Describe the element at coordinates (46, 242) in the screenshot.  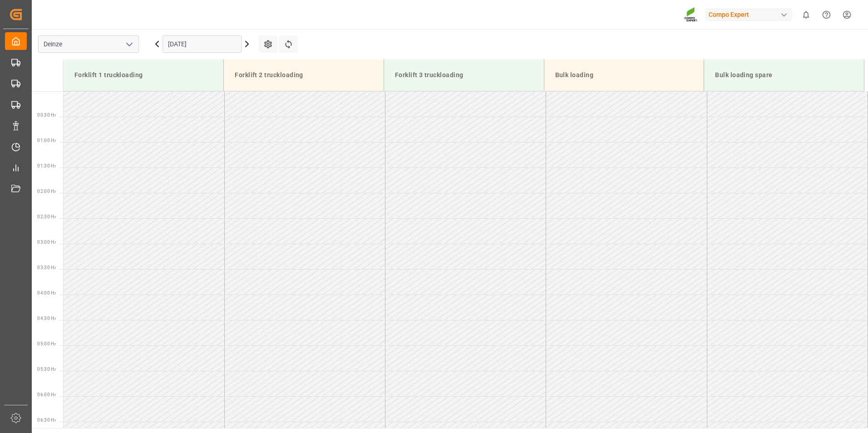
I see `span: 03:00 Hr` at that location.